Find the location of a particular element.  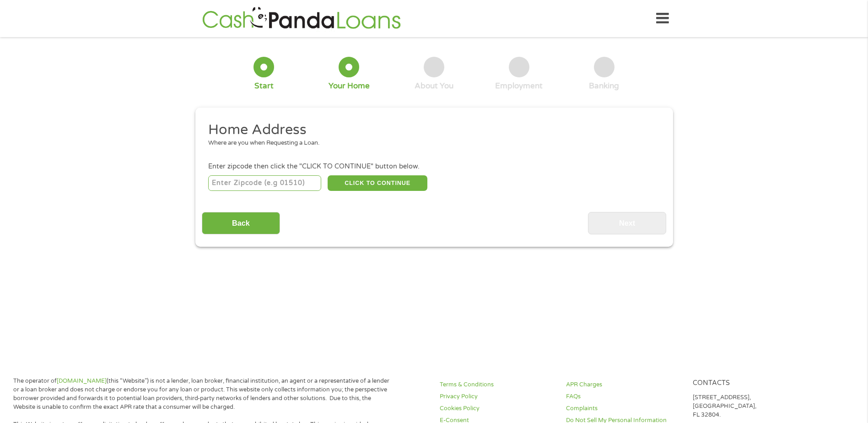

div: Employment is located at coordinates (519, 86).